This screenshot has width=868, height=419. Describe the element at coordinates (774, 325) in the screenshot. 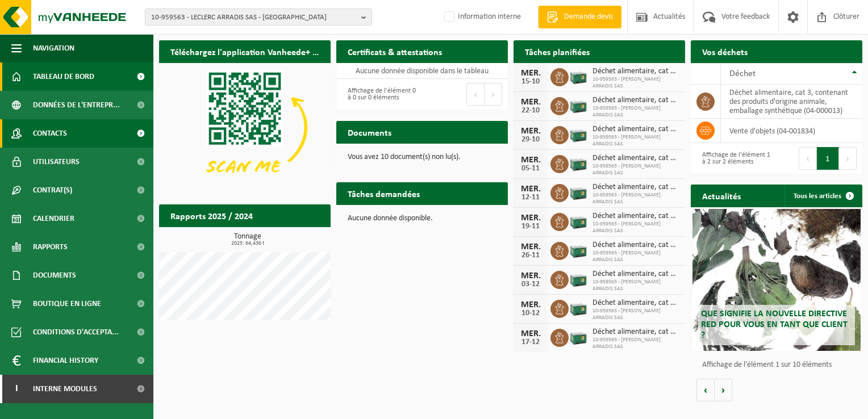

I see `span: Que signifie la nouvelle directive RED pour vous en tant que client ?` at that location.